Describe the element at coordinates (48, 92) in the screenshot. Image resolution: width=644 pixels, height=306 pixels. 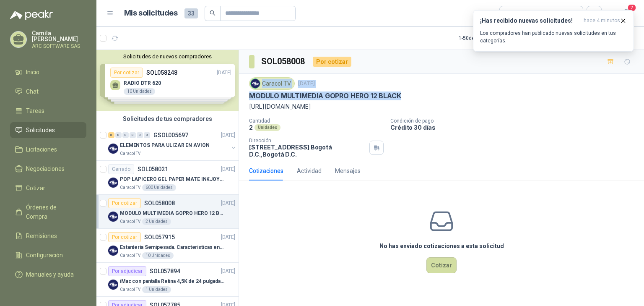
I see `a: Chat` at that location.